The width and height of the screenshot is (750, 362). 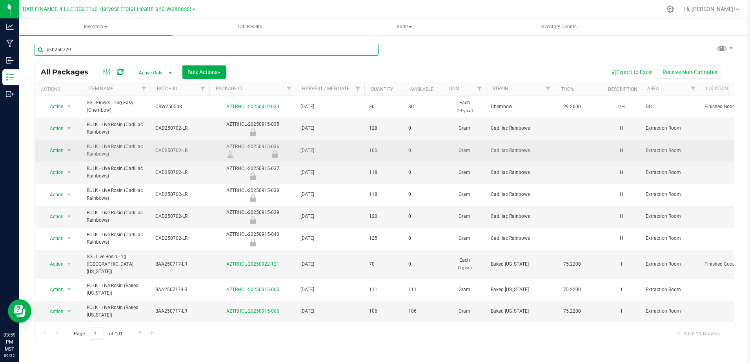 I want to click on span: 118, so click(x=384, y=195).